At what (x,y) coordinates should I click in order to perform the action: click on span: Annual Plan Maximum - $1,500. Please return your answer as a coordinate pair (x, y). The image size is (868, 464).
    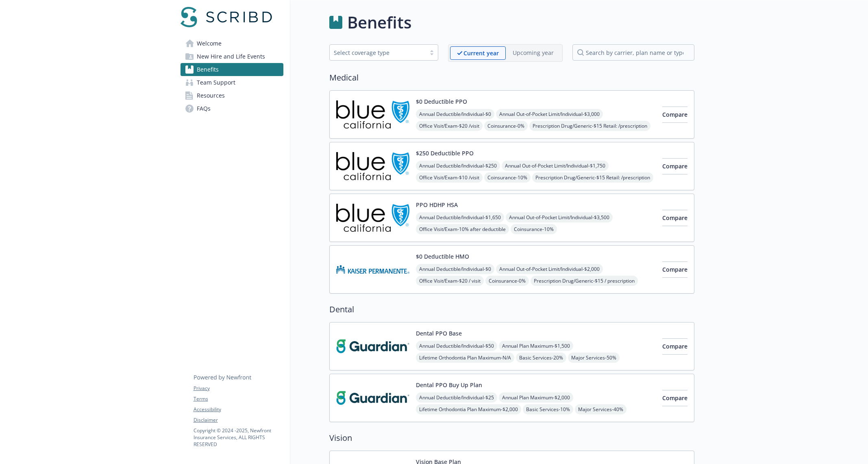
    Looking at the image, I should click on (536, 346).